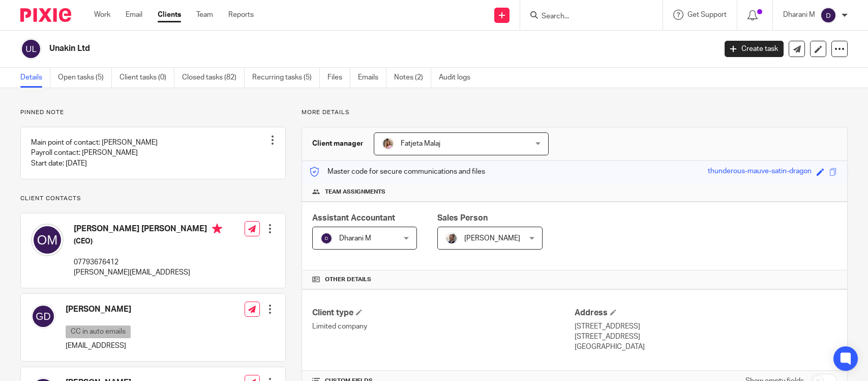 The image size is (868, 381). Describe the element at coordinates (153, 112) in the screenshot. I see `p: Pinned note` at that location.